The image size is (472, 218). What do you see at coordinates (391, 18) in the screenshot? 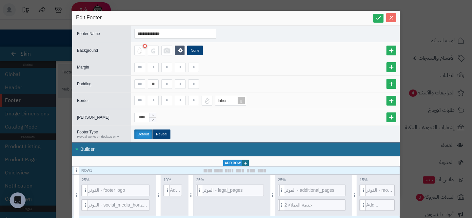
I see `button: Close` at bounding box center [391, 18].